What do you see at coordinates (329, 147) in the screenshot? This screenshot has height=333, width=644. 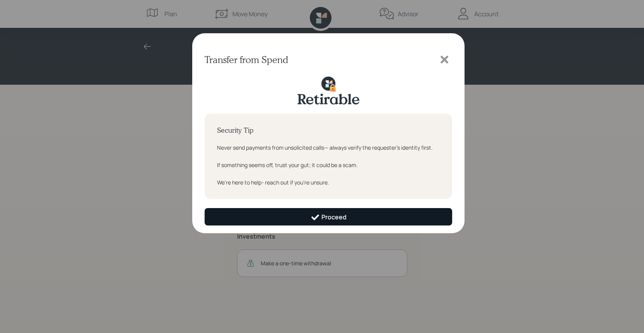 I see `div: Never send payments from unsolicited calls— always verify the requester's identity first.` at bounding box center [329, 147].